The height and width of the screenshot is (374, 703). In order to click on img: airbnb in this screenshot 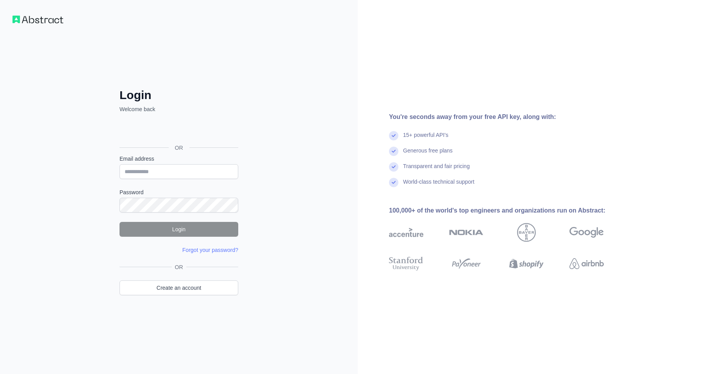, I will do `click(586, 264)`.